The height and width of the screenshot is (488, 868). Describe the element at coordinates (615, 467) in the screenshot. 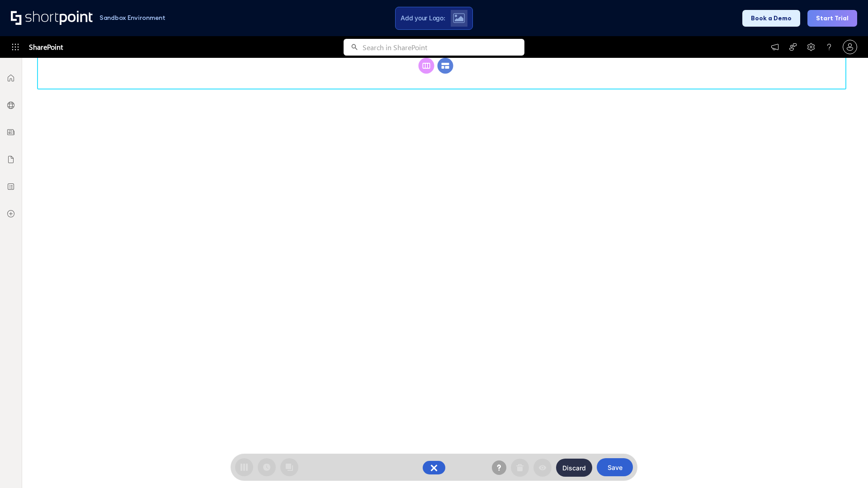

I see `button: Save` at that location.